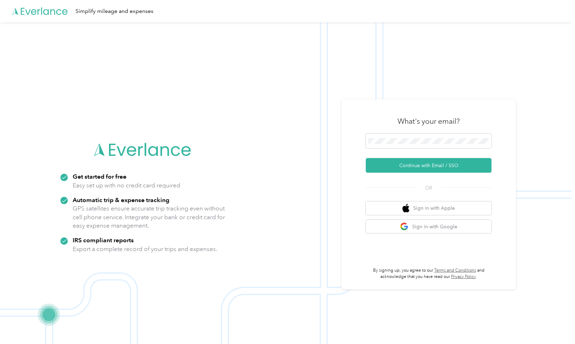  Describe the element at coordinates (428, 187) in the screenshot. I see `span: OR` at that location.